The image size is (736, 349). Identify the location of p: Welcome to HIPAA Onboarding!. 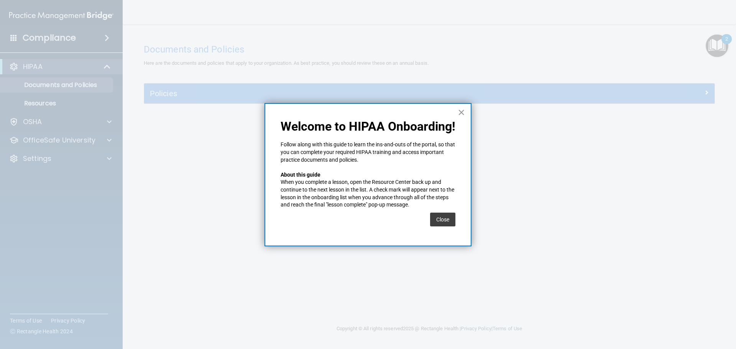
(368, 126).